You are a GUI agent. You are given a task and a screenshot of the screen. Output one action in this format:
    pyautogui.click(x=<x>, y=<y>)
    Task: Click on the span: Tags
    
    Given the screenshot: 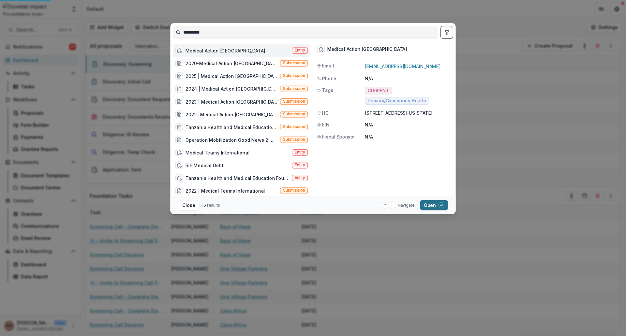 What is the action you would take?
    pyautogui.click(x=328, y=90)
    